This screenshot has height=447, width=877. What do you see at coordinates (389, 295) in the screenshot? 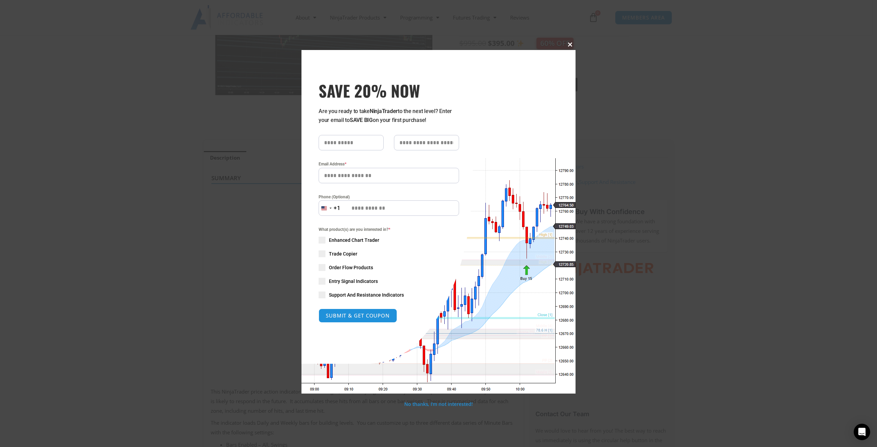
I see `label: Support And Resistance Indicators` at bounding box center [389, 295].